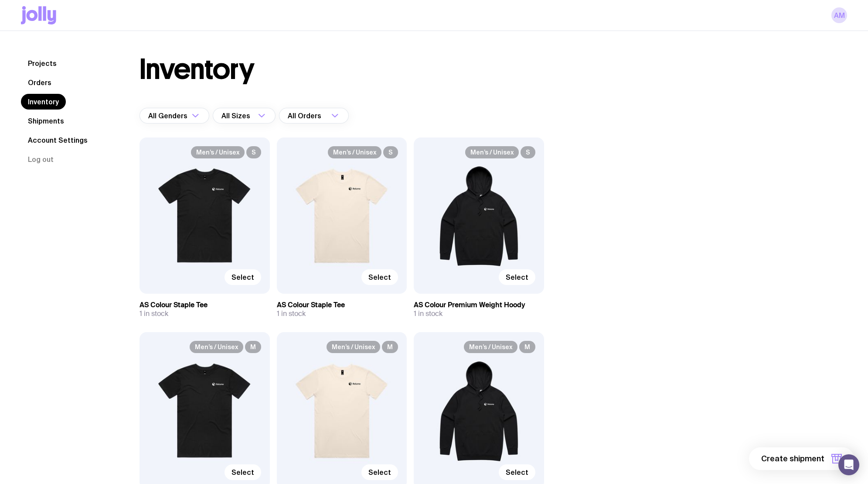 Image resolution: width=868 pixels, height=484 pixels. I want to click on h1: Inventory, so click(197, 69).